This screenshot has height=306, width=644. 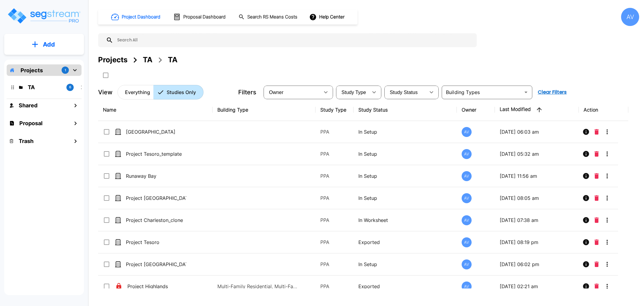 What do you see at coordinates (276, 92) in the screenshot?
I see `span: Owner` at bounding box center [276, 92].